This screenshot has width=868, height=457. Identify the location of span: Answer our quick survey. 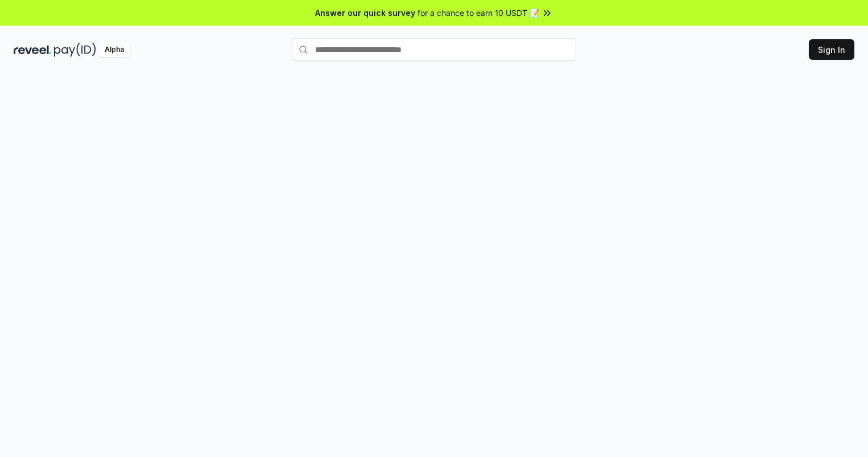
(365, 12).